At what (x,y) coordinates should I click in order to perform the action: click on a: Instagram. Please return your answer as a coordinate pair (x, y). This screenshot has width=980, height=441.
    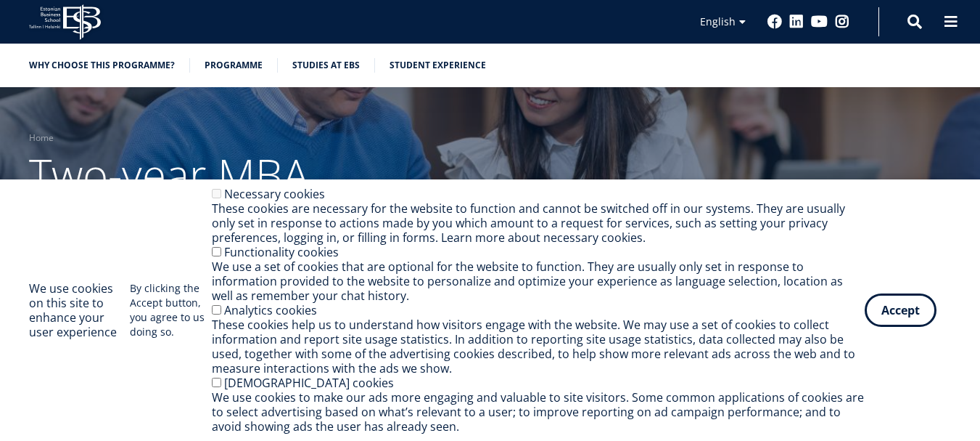
    Looking at the image, I should click on (842, 22).